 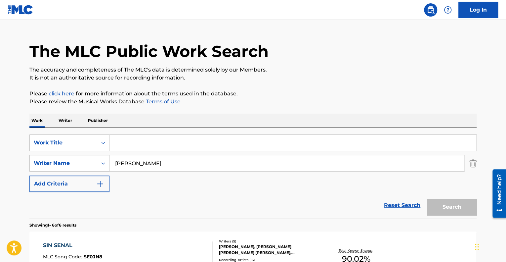 What do you see at coordinates (37, 120) in the screenshot?
I see `p: Work` at bounding box center [37, 120].